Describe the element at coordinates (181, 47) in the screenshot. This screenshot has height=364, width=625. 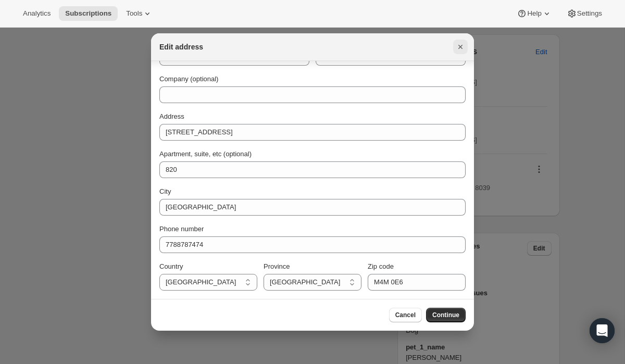
I see `h2: Edit address` at that location.